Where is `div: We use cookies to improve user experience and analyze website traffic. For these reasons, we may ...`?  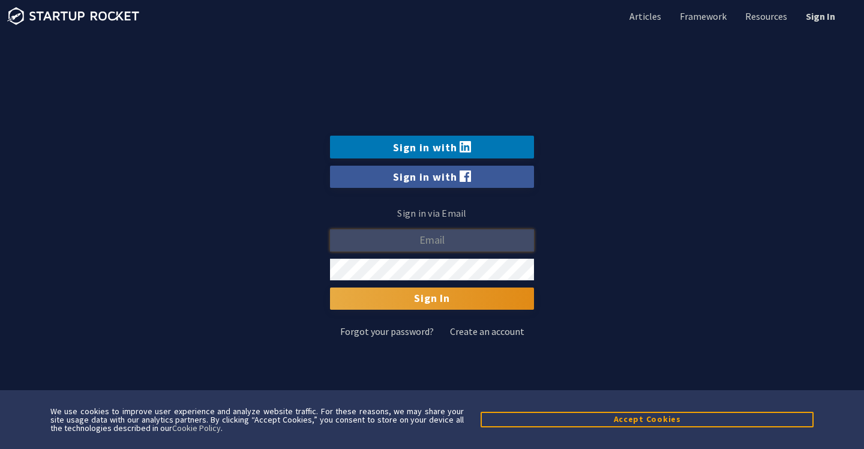
div: We use cookies to improve user experience and analyze website traffic. For these reasons, we may ... is located at coordinates (257, 419).